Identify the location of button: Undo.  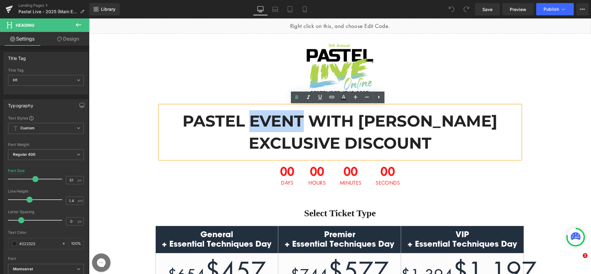
(451, 9).